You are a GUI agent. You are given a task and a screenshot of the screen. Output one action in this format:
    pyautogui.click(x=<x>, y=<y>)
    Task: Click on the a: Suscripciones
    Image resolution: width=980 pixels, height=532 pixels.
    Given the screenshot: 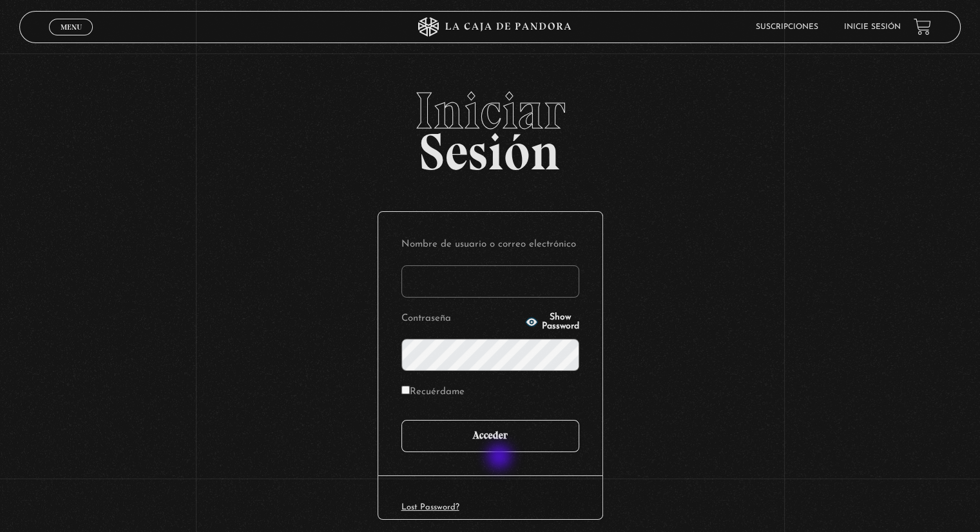 What is the action you would take?
    pyautogui.click(x=787, y=27)
    